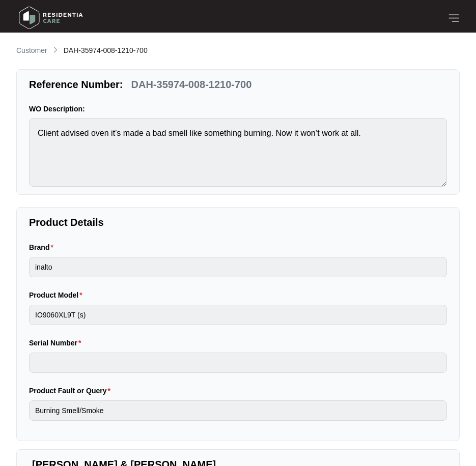 The image size is (476, 466). What do you see at coordinates (72, 391) in the screenshot?
I see `label: Product Fault or Query` at bounding box center [72, 391].